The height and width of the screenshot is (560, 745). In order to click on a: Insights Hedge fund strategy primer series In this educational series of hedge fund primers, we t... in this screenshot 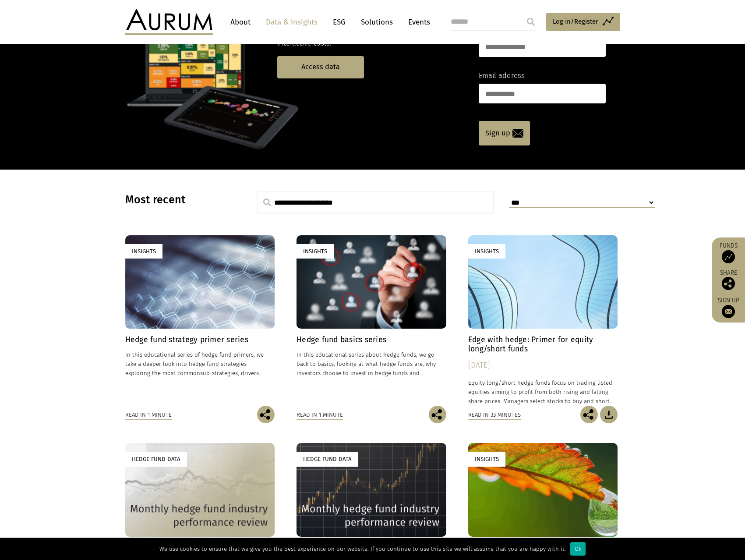, I will do `click(200, 320)`.